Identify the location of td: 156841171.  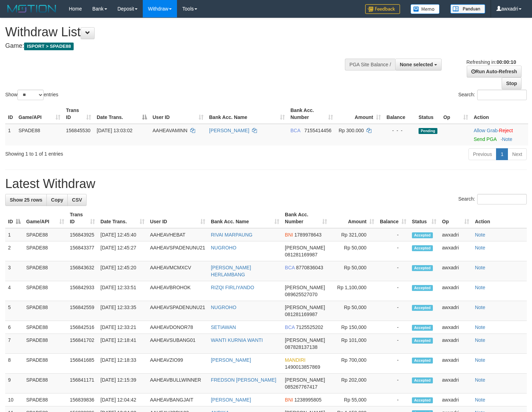
(82, 383).